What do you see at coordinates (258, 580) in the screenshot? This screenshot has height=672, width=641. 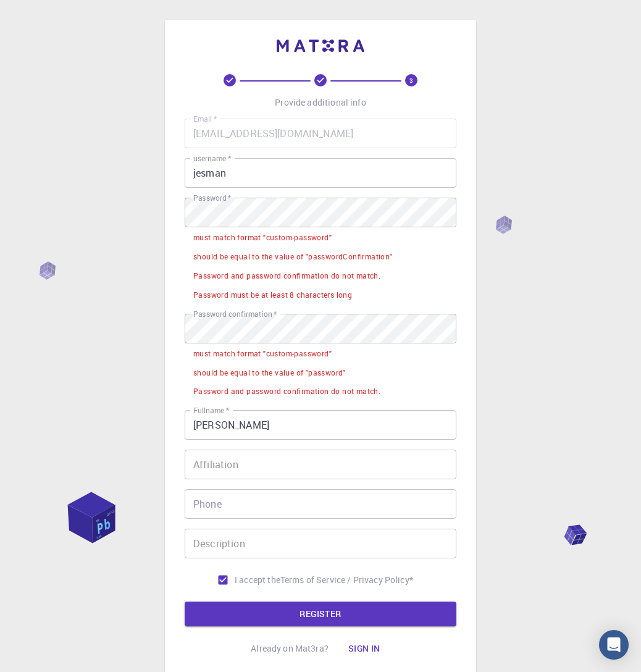 I see `span: I accept the` at bounding box center [258, 580].